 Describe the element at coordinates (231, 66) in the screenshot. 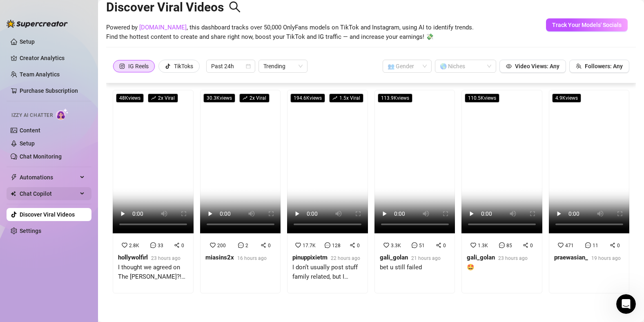

I see `span: Past 24h` at that location.